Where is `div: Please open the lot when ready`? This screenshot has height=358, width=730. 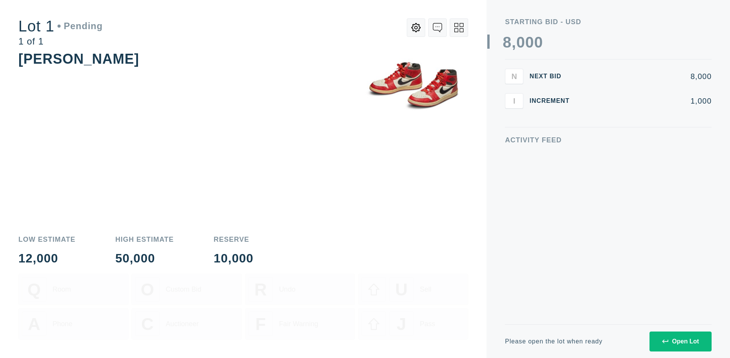 div: Please open the lot when ready is located at coordinates (554, 341).